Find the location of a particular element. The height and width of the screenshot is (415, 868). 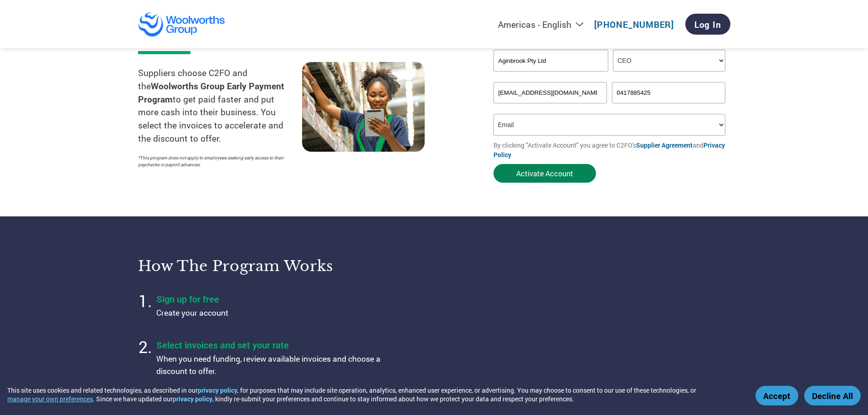

a: Log In is located at coordinates (708, 24).